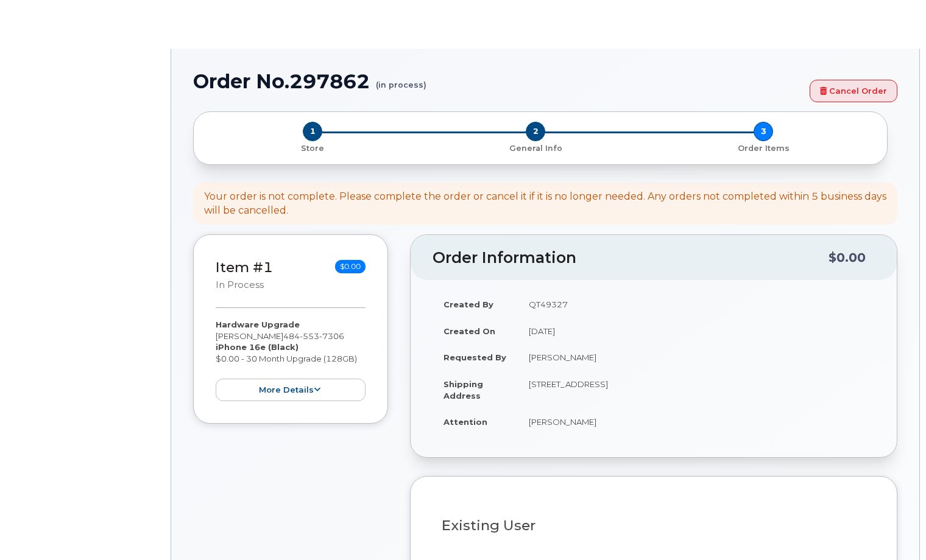 The image size is (926, 560). What do you see at coordinates (312, 148) in the screenshot?
I see `p: Store` at bounding box center [312, 148].